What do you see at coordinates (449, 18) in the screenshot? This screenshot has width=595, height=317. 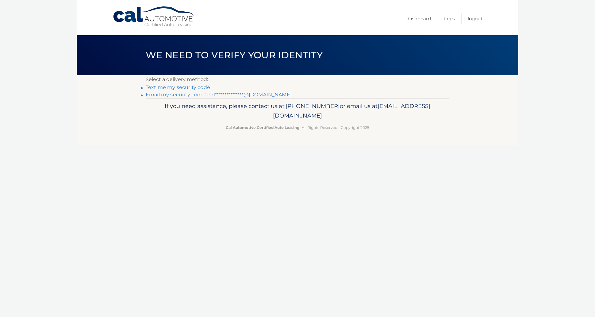 I see `a: FAQ's` at bounding box center [449, 18].